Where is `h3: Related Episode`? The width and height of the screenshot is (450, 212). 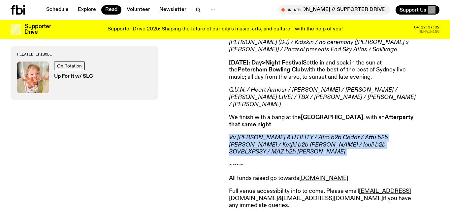
h3: Related Episode is located at coordinates (85, 54).